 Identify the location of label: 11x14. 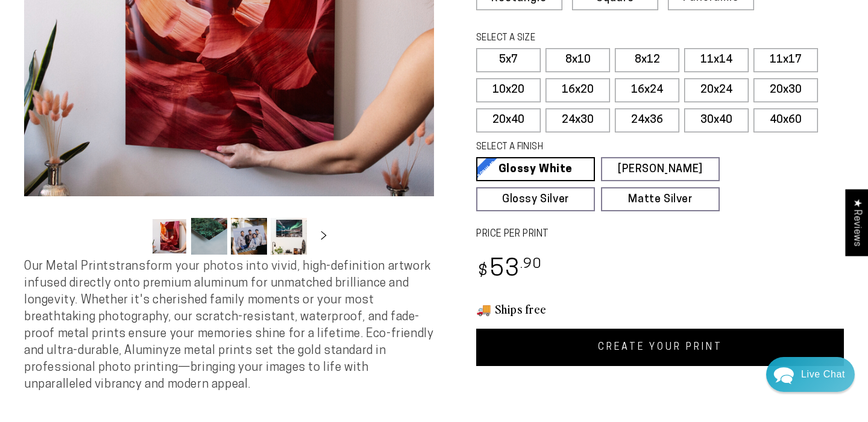
(716, 60).